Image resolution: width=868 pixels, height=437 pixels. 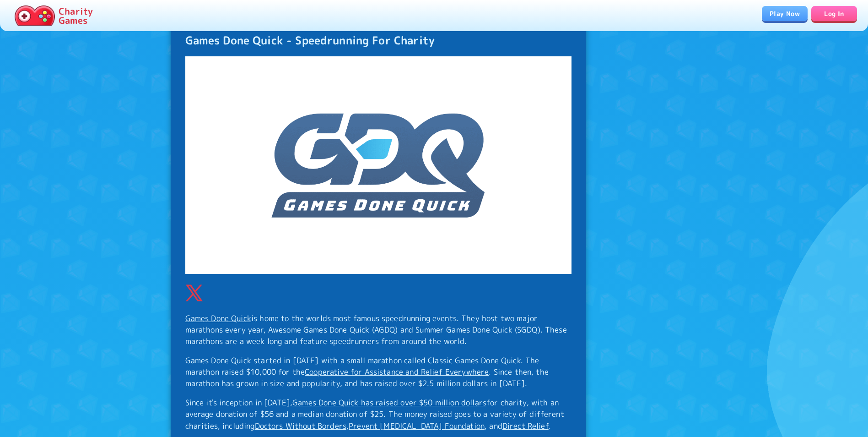 What do you see at coordinates (53, 15) in the screenshot?
I see `a: Charity Games` at bounding box center [53, 15].